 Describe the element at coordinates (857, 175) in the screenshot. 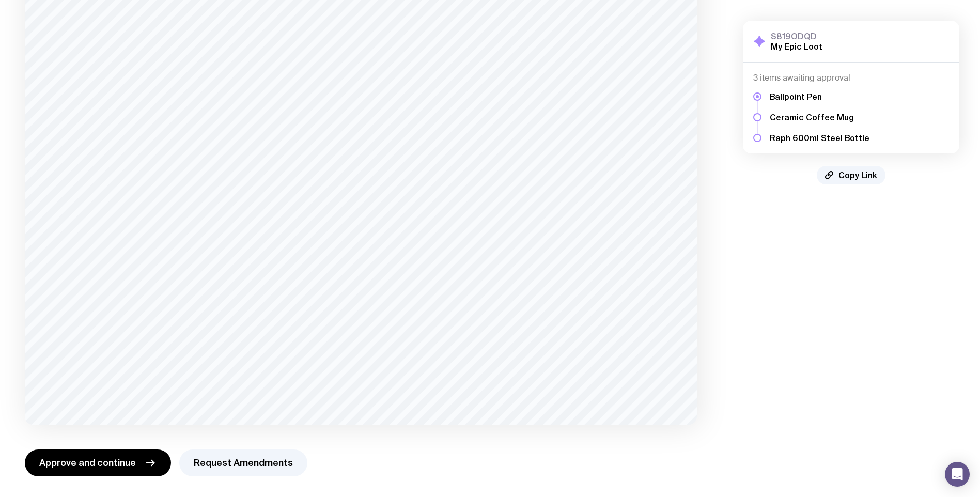

I see `span: Copy Link` at that location.